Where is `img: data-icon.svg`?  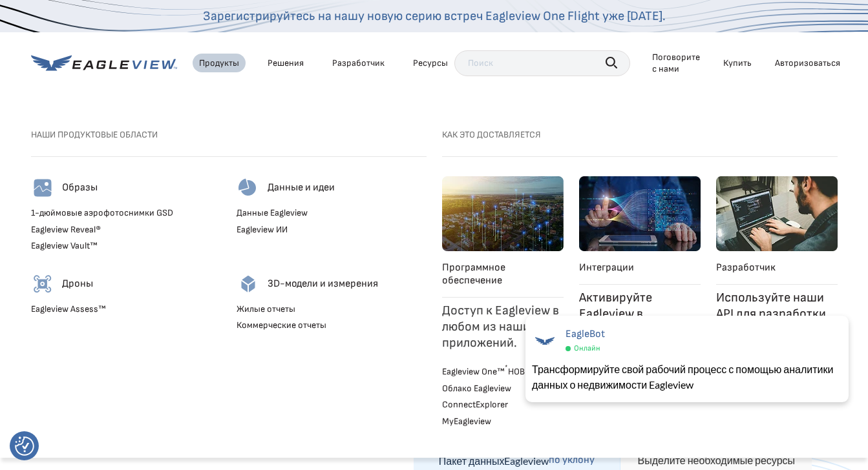
img: data-icon.svg is located at coordinates (248, 188).